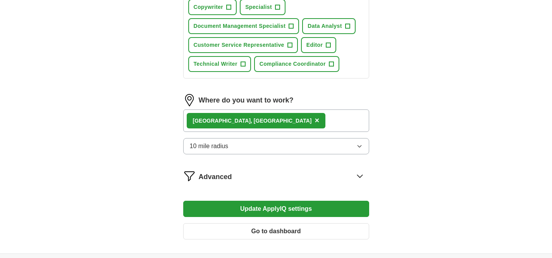 The height and width of the screenshot is (258, 552). Describe the element at coordinates (208, 7) in the screenshot. I see `span: Copywriter` at that location.